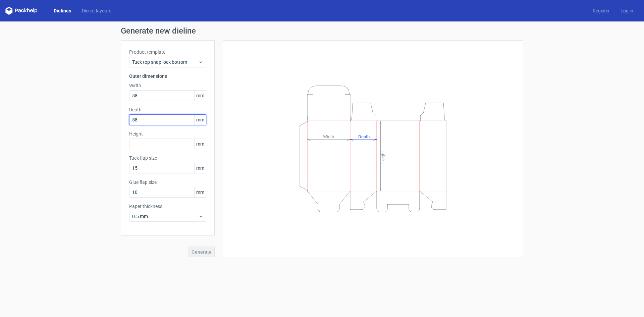 This screenshot has height=317, width=644. Describe the element at coordinates (165, 216) in the screenshot. I see `span: 0.5 mm` at that location.